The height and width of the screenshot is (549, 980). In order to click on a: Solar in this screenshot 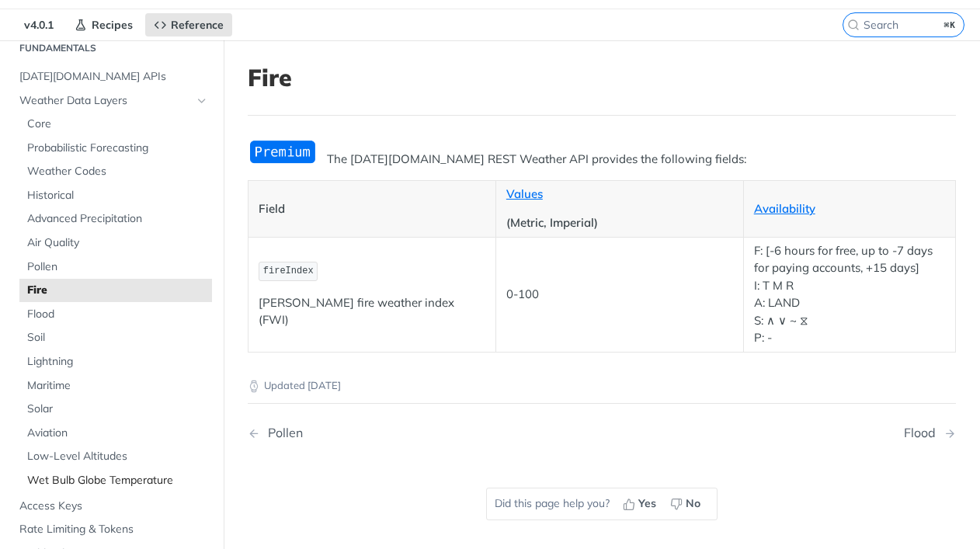, I will do `click(116, 409)`.